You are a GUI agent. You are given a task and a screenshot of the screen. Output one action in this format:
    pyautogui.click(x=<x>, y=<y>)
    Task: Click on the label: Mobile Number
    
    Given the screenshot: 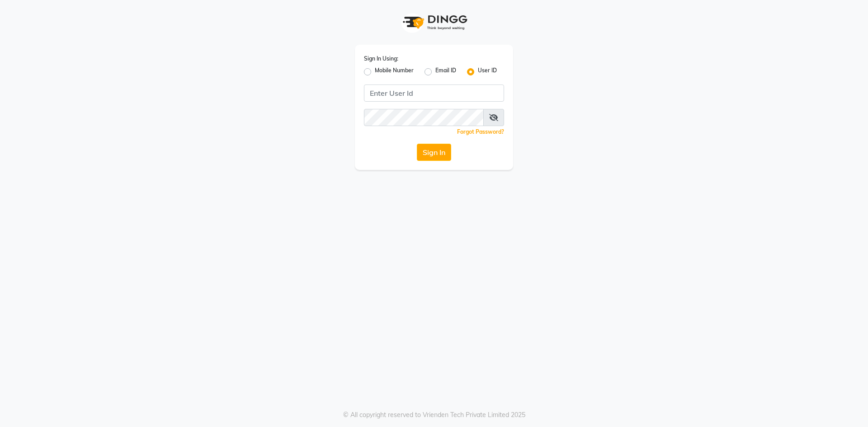 What is the action you would take?
    pyautogui.click(x=394, y=72)
    